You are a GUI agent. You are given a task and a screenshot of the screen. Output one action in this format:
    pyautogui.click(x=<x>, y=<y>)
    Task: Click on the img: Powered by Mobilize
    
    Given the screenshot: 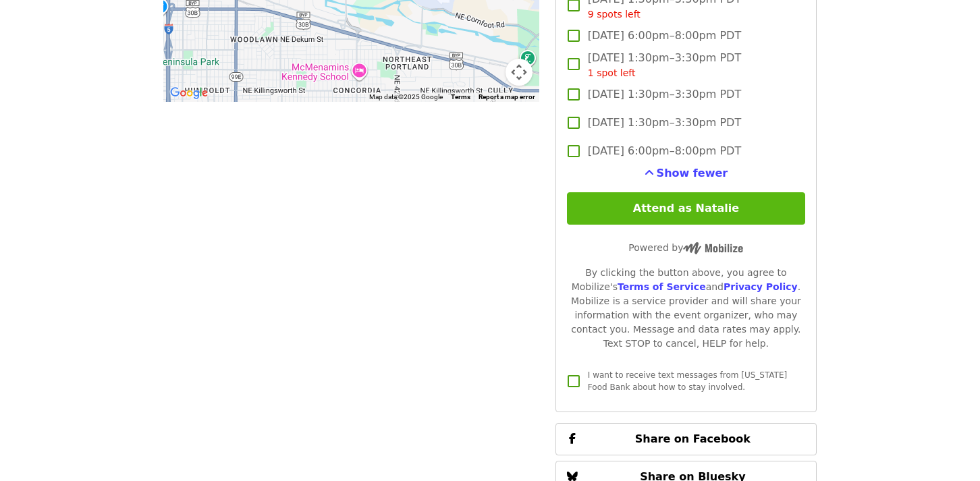 What is the action you would take?
    pyautogui.click(x=713, y=248)
    